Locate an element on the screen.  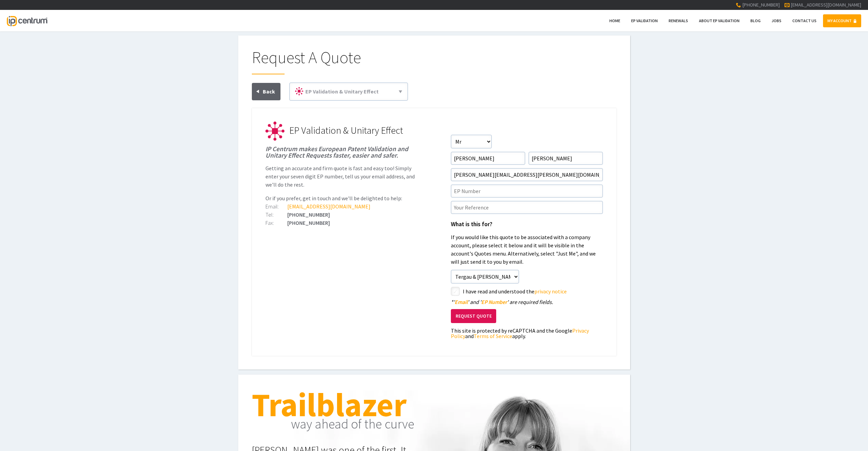
div: Tel: is located at coordinates (276, 214).